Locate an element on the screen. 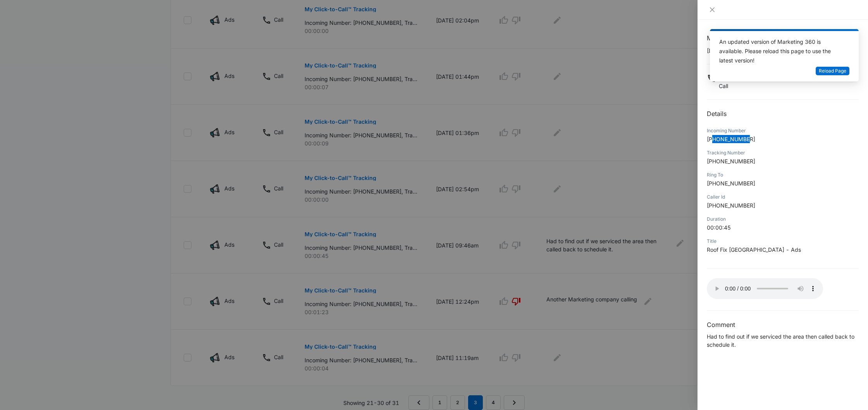 Image resolution: width=868 pixels, height=410 pixels. h1: My Click-to-Call™ Tracking is located at coordinates (783, 38).